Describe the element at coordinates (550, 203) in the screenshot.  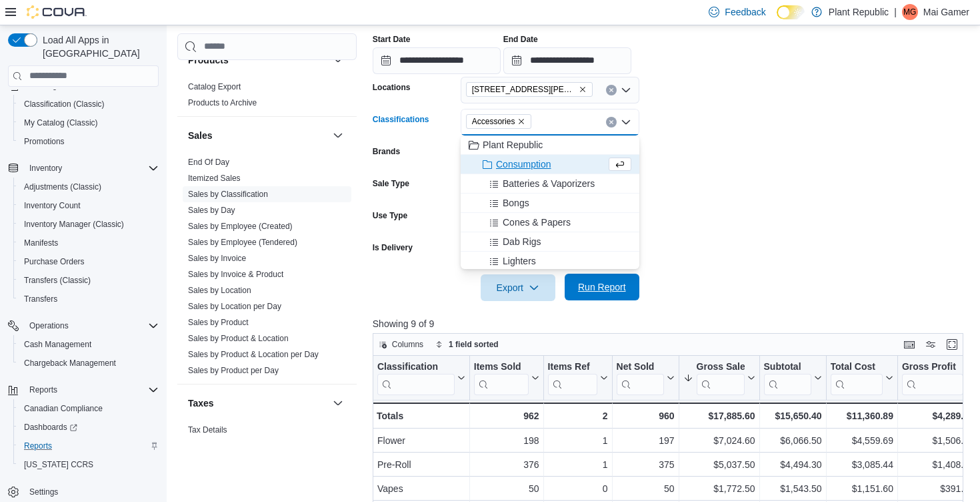
I see `button: Bongs` at that location.